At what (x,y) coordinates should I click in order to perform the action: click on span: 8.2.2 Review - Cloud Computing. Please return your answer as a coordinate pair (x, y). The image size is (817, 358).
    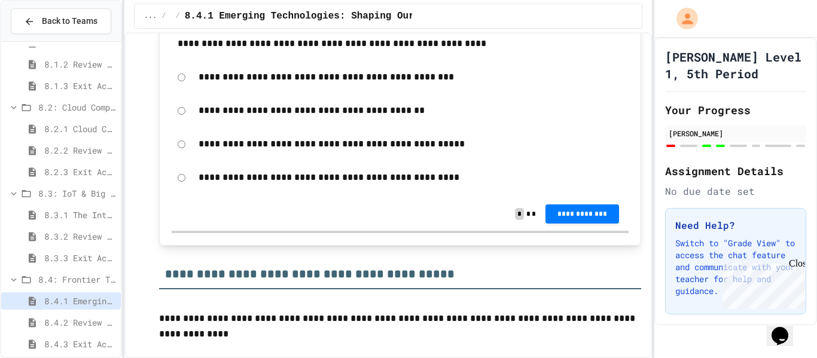
    Looking at the image, I should click on (80, 150).